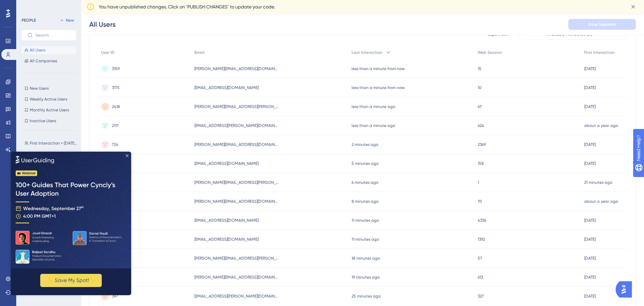 The image size is (644, 306). What do you see at coordinates (70, 20) in the screenshot?
I see `span: New` at bounding box center [70, 20].